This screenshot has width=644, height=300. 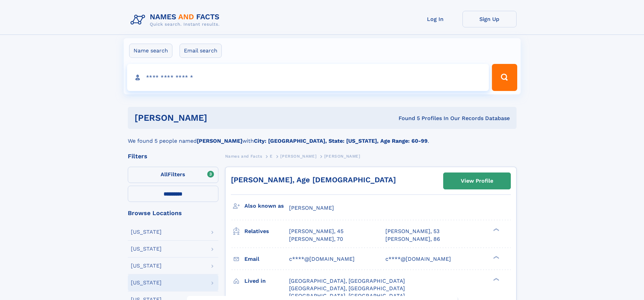 I want to click on label: Name search, so click(x=151, y=51).